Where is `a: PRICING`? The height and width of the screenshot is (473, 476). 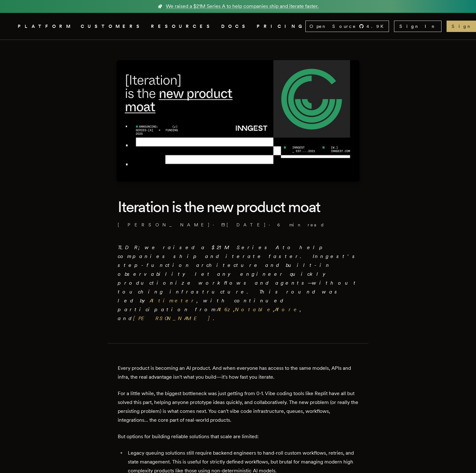 a: PRICING is located at coordinates (281, 26).